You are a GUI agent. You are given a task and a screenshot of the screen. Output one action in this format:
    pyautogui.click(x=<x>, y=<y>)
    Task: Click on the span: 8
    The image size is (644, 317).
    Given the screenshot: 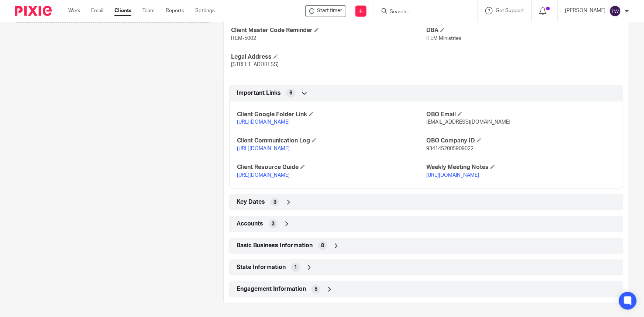 What is the action you would take?
    pyautogui.click(x=322, y=246)
    